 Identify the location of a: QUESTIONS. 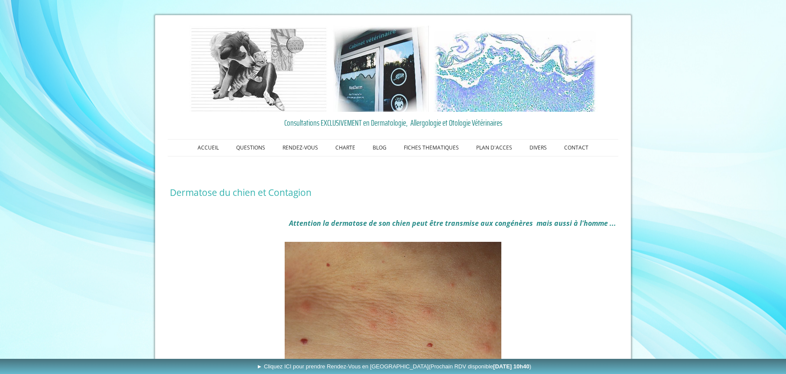
(250, 148).